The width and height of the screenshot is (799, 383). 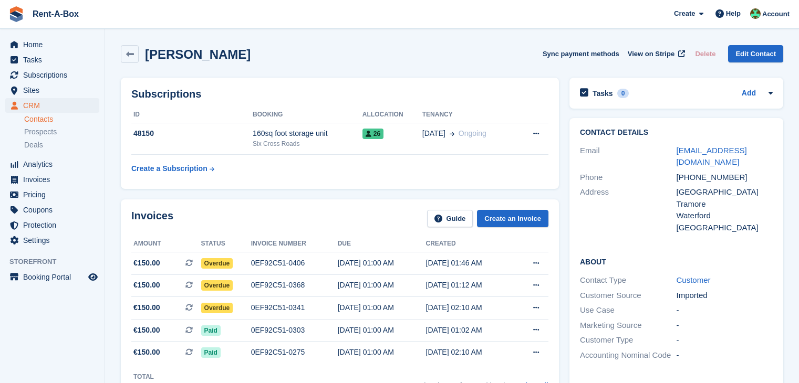 What do you see at coordinates (628, 156) in the screenshot?
I see `div: Email` at bounding box center [628, 156].